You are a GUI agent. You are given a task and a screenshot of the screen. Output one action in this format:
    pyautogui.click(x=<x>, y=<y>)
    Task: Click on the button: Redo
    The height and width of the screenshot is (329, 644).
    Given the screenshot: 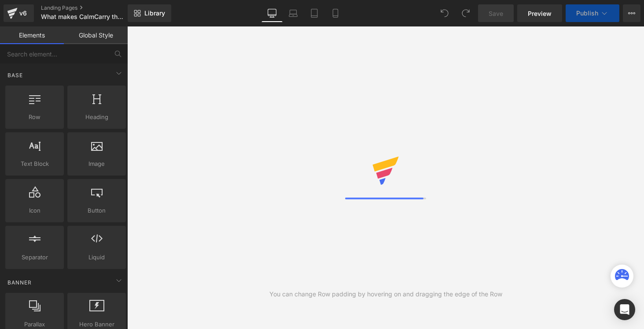 What is the action you would take?
    pyautogui.click(x=465, y=13)
    